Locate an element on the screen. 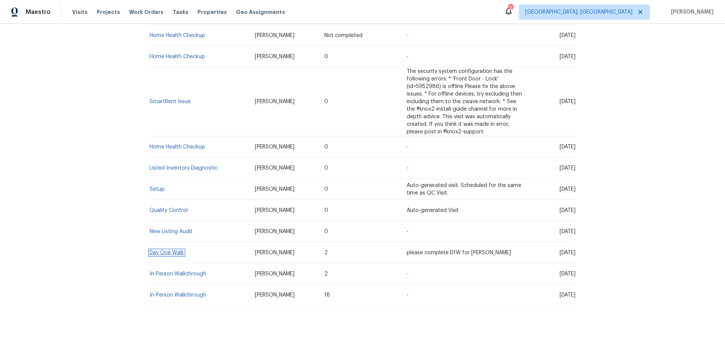 This screenshot has height=357, width=725. span: Projects is located at coordinates (108, 12).